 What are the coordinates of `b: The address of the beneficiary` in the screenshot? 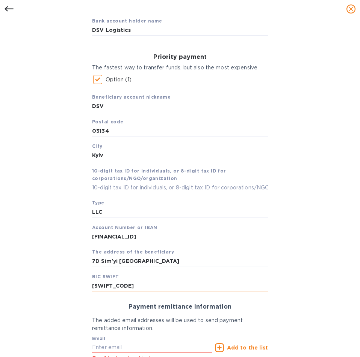 It's located at (133, 252).